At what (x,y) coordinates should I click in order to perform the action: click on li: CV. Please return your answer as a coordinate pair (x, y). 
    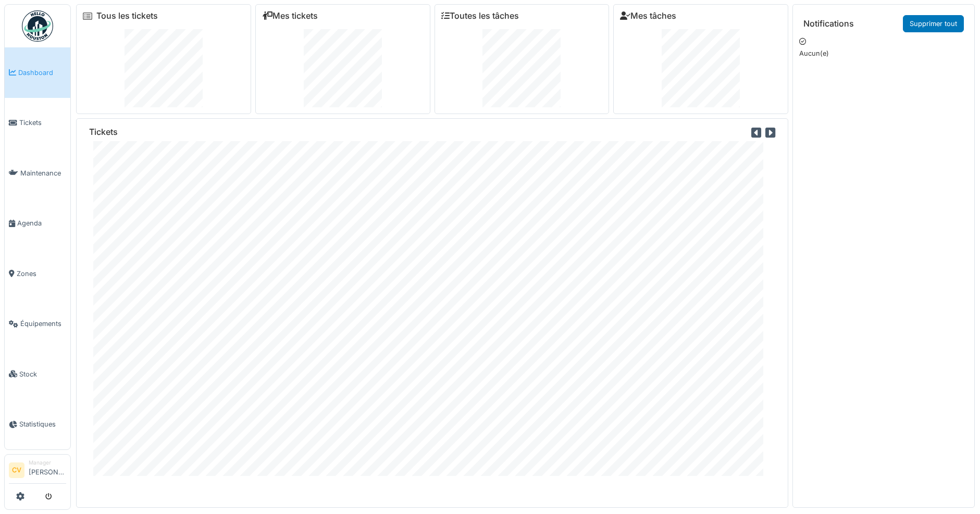
    Looking at the image, I should click on (17, 470).